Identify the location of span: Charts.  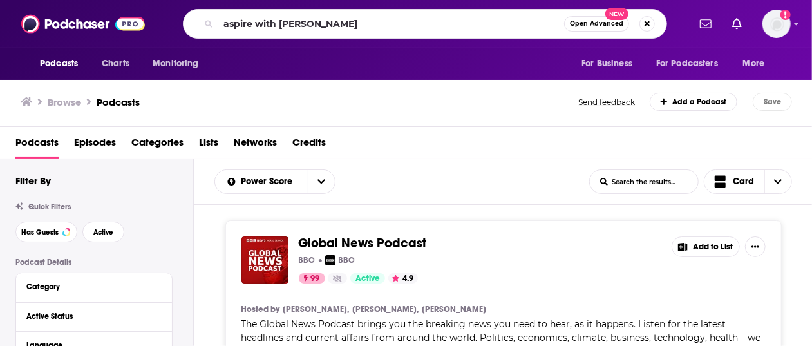
(115, 64).